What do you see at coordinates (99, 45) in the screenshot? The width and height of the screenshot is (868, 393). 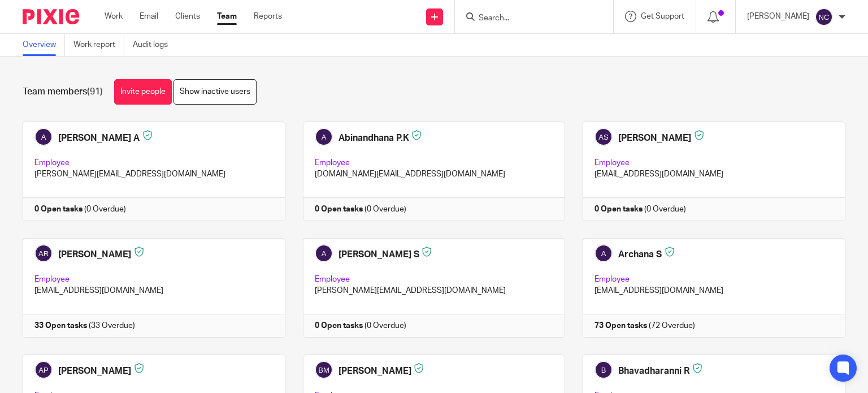 I see `a: Work report` at bounding box center [99, 45].